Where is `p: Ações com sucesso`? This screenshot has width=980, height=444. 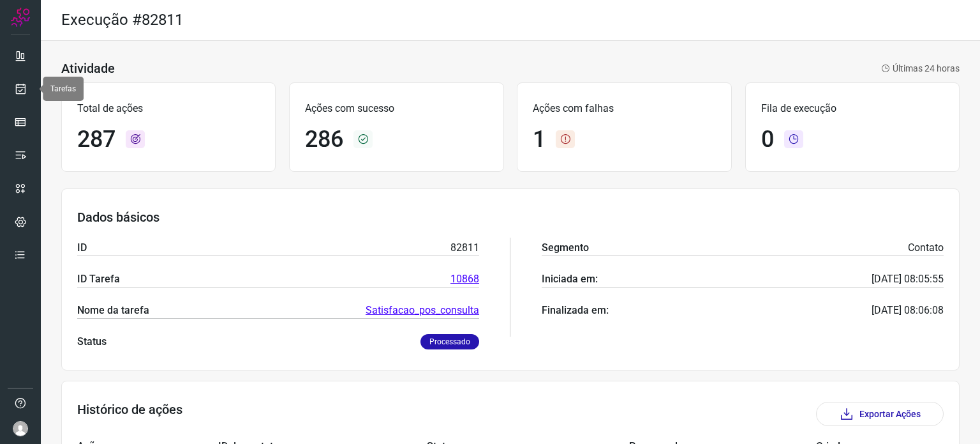
p: Ações com sucesso is located at coordinates (396, 109).